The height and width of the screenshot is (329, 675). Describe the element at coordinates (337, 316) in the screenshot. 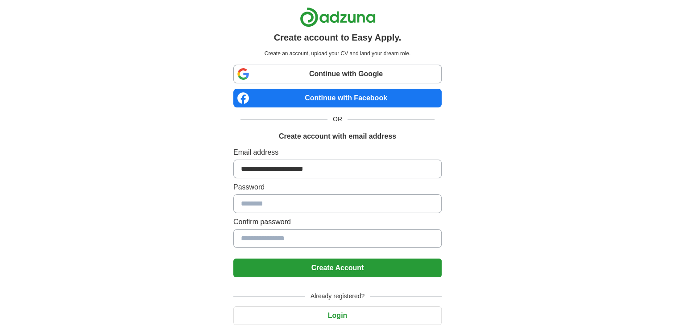

I see `button: Login` at that location.